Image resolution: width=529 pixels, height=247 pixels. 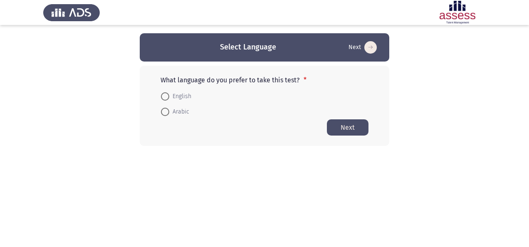 What do you see at coordinates (72, 12) in the screenshot?
I see `img: Assess Talent Management logo` at bounding box center [72, 12].